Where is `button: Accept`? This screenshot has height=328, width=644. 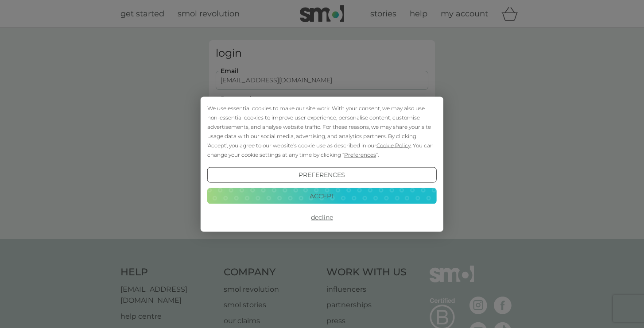
button: Accept is located at coordinates (322, 196).